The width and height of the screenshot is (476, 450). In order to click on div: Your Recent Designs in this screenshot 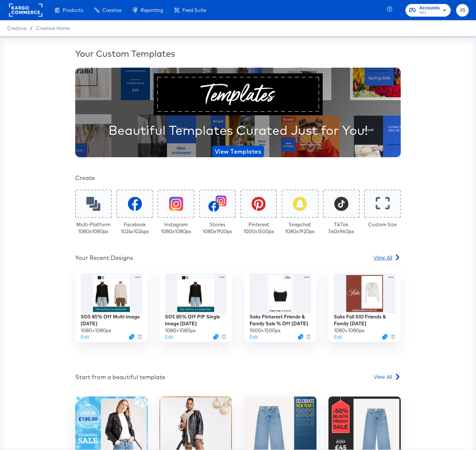, I will do `click(104, 258)`.